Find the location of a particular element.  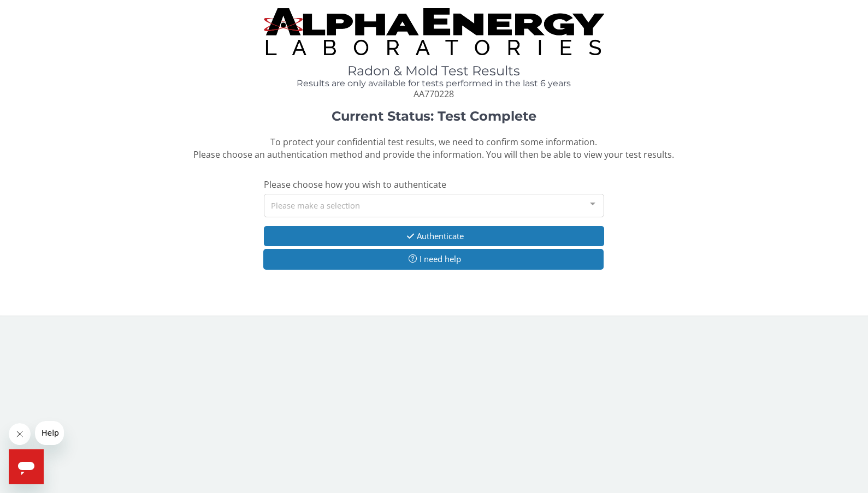

h1: Radon & Mold Test Results is located at coordinates (434, 71).